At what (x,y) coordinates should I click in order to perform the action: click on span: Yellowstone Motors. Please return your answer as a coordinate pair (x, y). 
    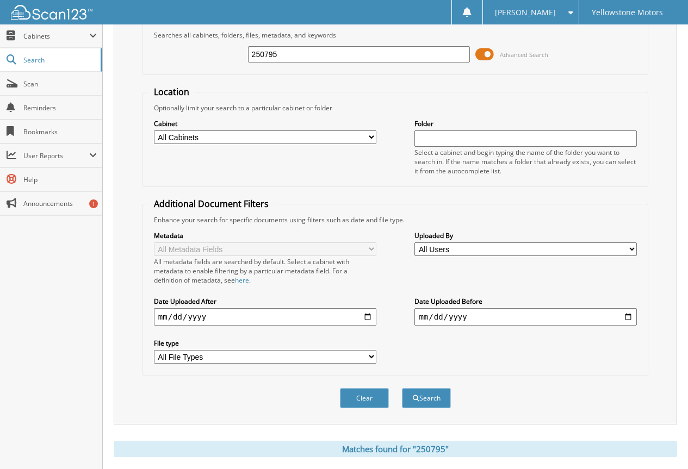
    Looking at the image, I should click on (627, 13).